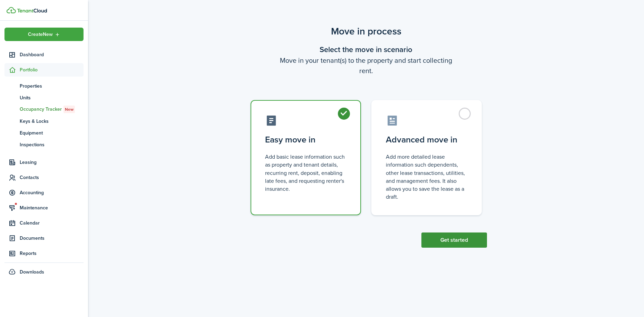  What do you see at coordinates (51, 192) in the screenshot?
I see `span: Accounting` at bounding box center [51, 192].